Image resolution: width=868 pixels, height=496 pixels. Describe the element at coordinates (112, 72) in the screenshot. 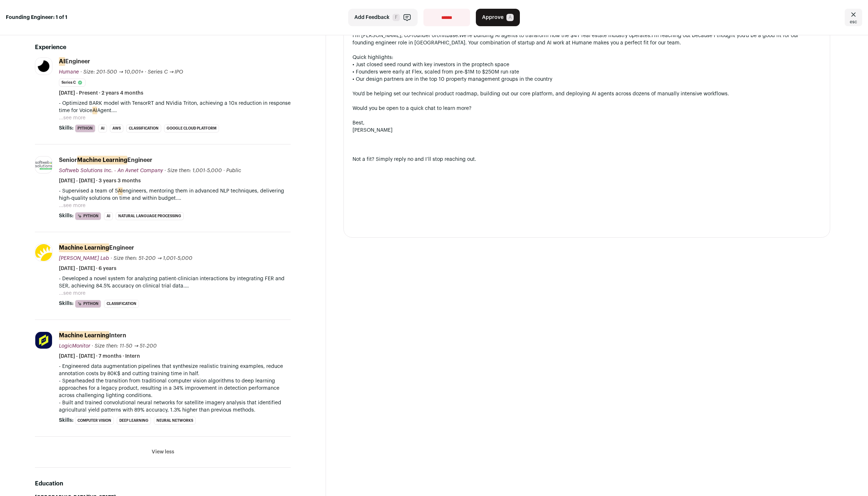

I see `span: · Size: 201-500 → 10,001+` at that location.